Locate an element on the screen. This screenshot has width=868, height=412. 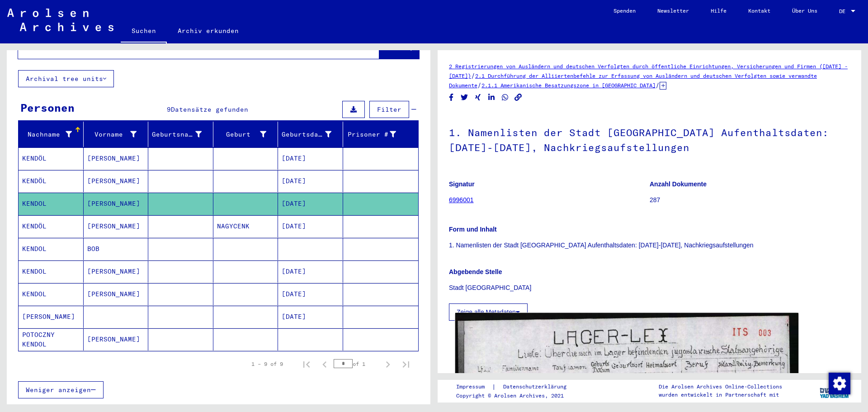
mat-header-cell: Nachname is located at coordinates (51, 134).